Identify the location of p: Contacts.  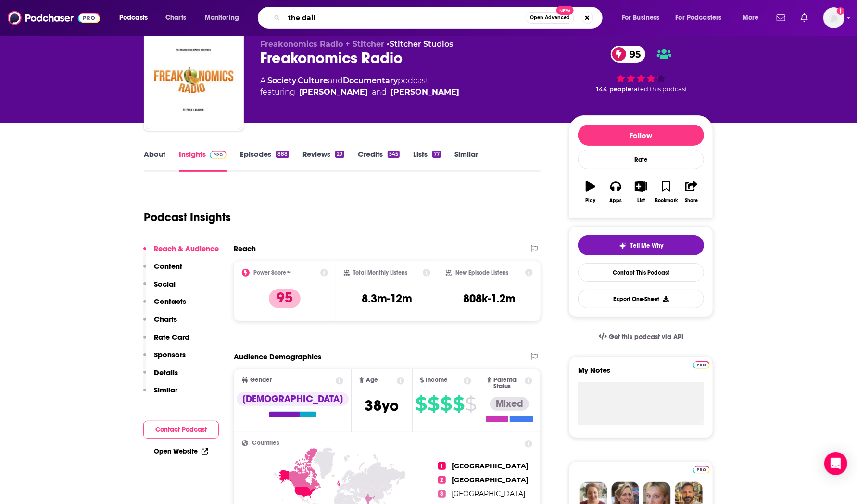
(170, 301).